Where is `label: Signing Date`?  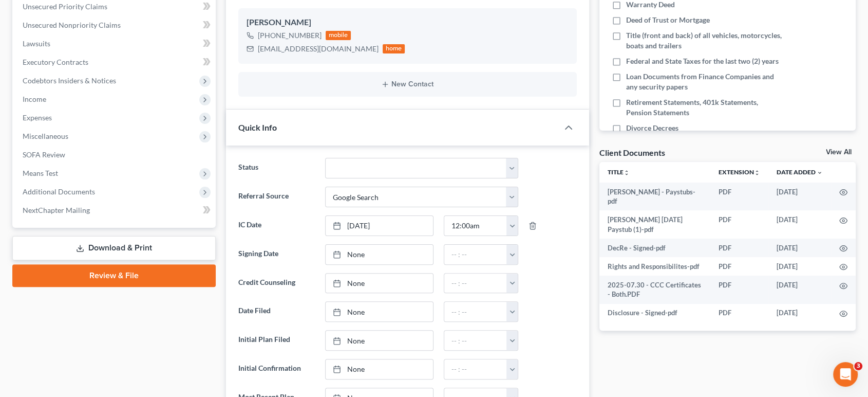
label: Signing Date is located at coordinates (277, 254).